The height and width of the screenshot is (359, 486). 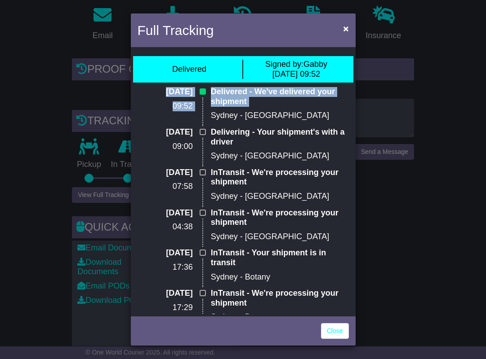 I want to click on a: Close, so click(x=335, y=331).